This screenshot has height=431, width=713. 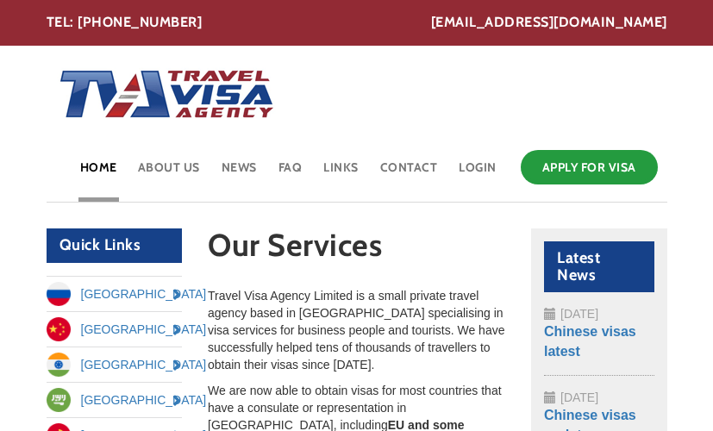 I want to click on h2: Latest News, so click(x=599, y=267).